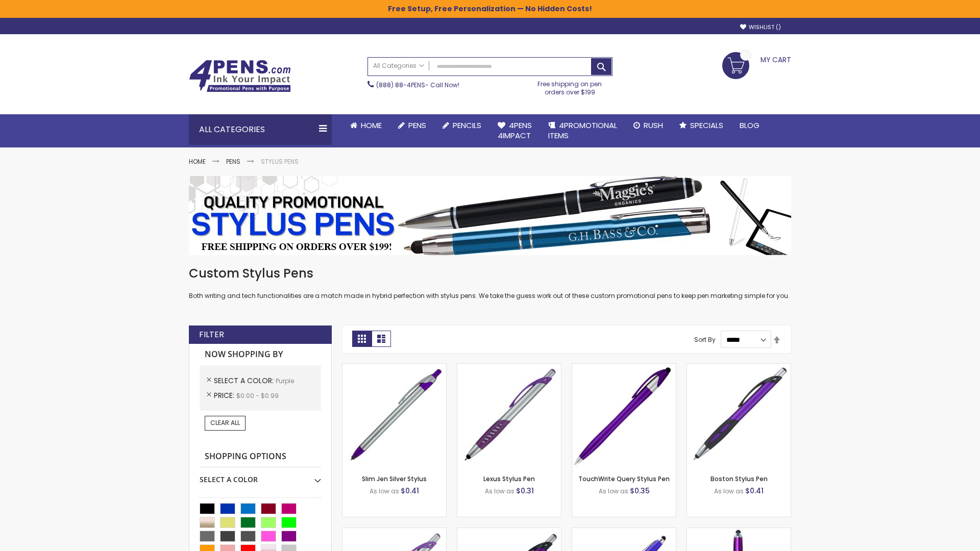 This screenshot has width=980, height=551. What do you see at coordinates (285, 381) in the screenshot?
I see `span: Purple` at bounding box center [285, 381].